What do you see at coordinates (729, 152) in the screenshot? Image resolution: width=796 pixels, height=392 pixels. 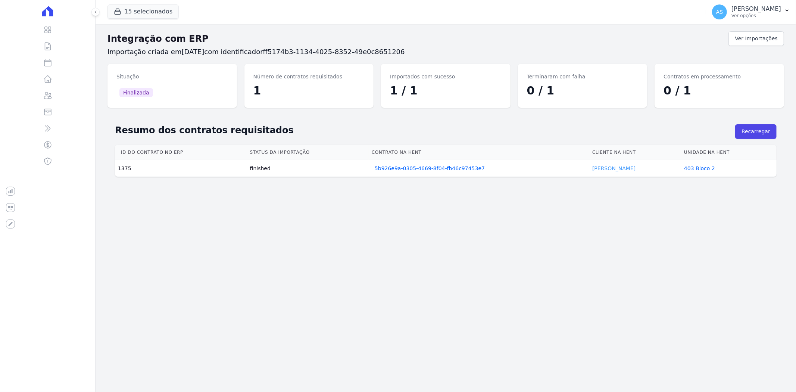 I see `th: Unidade na Hent` at bounding box center [729, 152].